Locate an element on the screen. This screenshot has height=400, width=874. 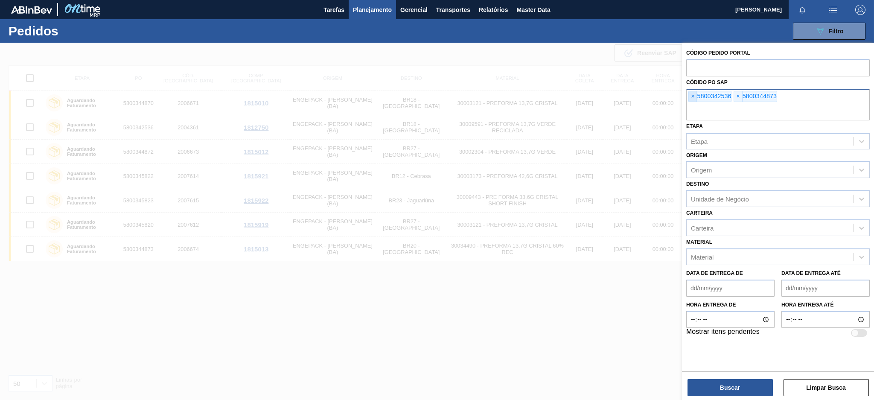
label: Hora entrega de is located at coordinates (730, 305).